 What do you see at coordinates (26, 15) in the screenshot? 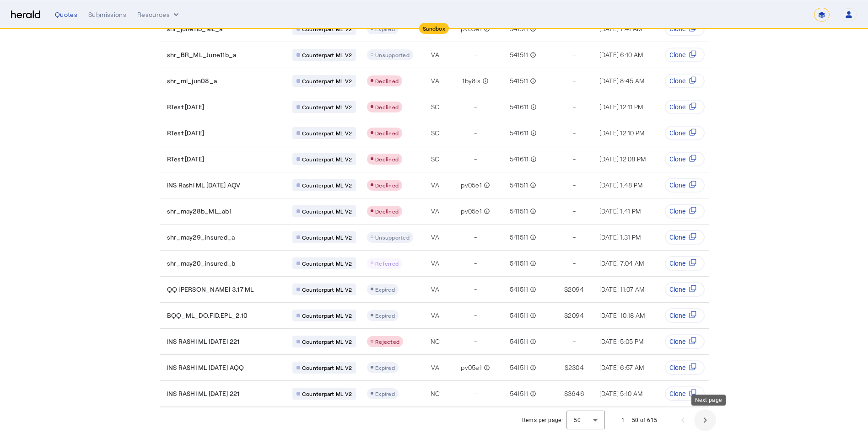
I see `img: Herald Logo` at bounding box center [26, 15].